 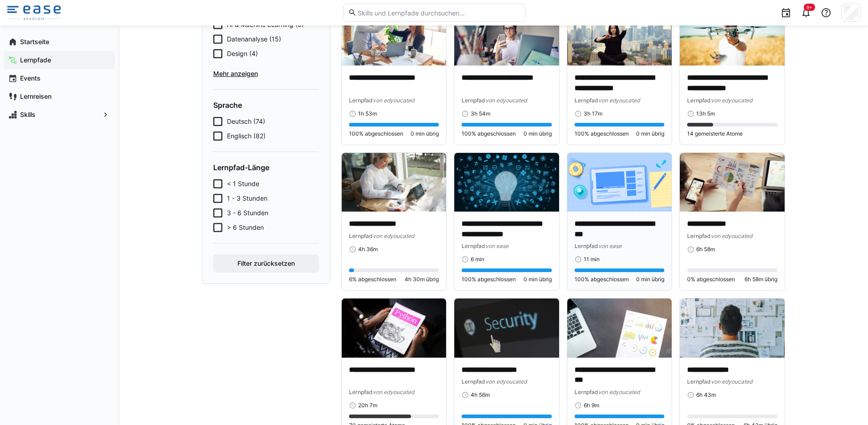 I want to click on button: Filter zurücksetzen, so click(x=266, y=264).